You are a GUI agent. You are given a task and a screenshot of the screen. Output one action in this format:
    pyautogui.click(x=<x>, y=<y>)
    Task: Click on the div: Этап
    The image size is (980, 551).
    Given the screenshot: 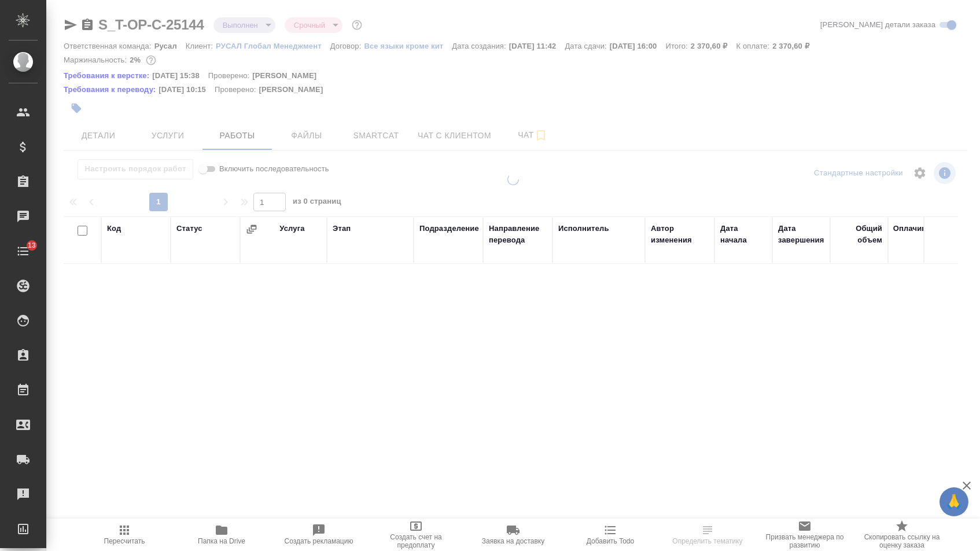 What is the action you would take?
    pyautogui.click(x=341, y=228)
    